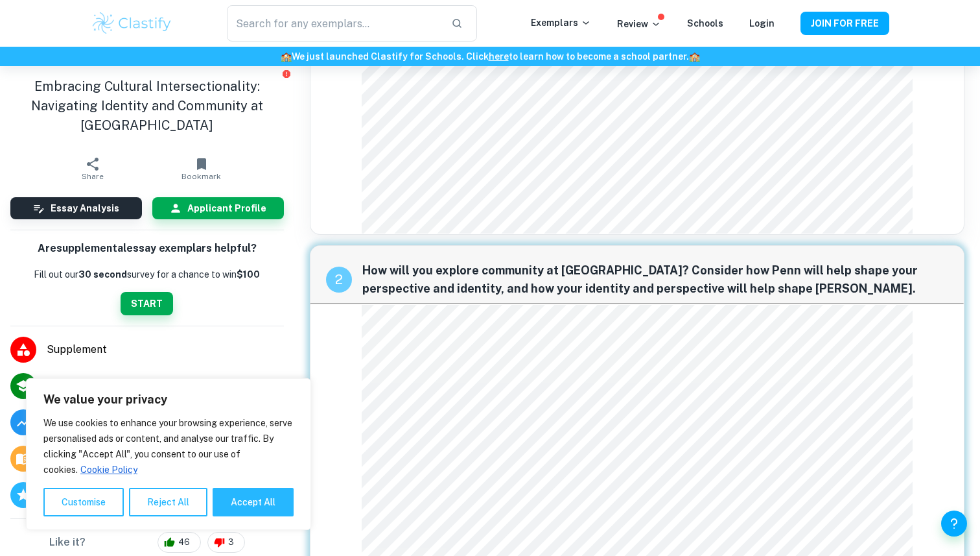 The height and width of the screenshot is (556, 980). Describe the element at coordinates (845, 23) in the screenshot. I see `a: JOIN FOR FREE` at that location.